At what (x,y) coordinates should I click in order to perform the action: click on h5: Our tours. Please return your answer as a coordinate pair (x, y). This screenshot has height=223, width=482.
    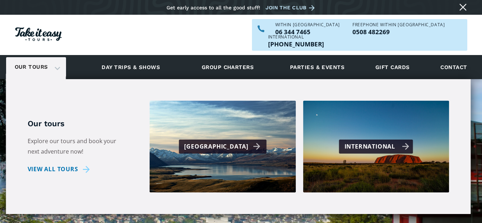
    Looking at the image, I should click on (78, 123).